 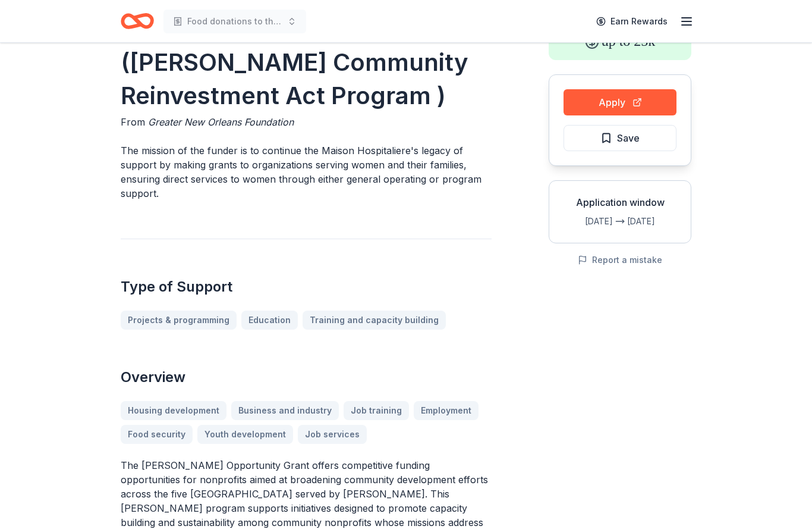 What do you see at coordinates (306, 287) in the screenshot?
I see `h2: Type of Support` at bounding box center [306, 287].